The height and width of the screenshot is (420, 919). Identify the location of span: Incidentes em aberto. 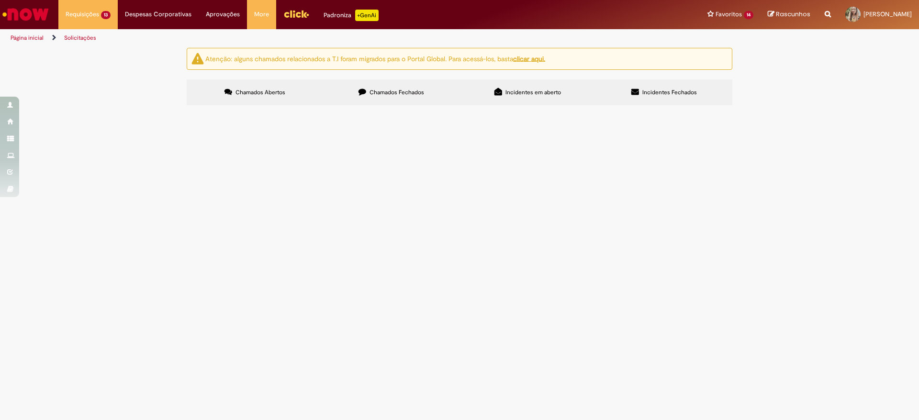
(533, 92).